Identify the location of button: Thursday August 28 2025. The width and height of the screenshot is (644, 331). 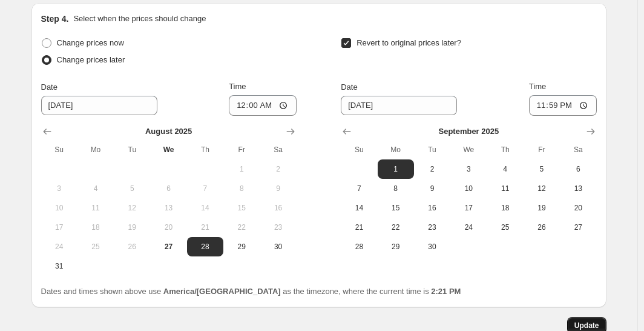
(205, 246).